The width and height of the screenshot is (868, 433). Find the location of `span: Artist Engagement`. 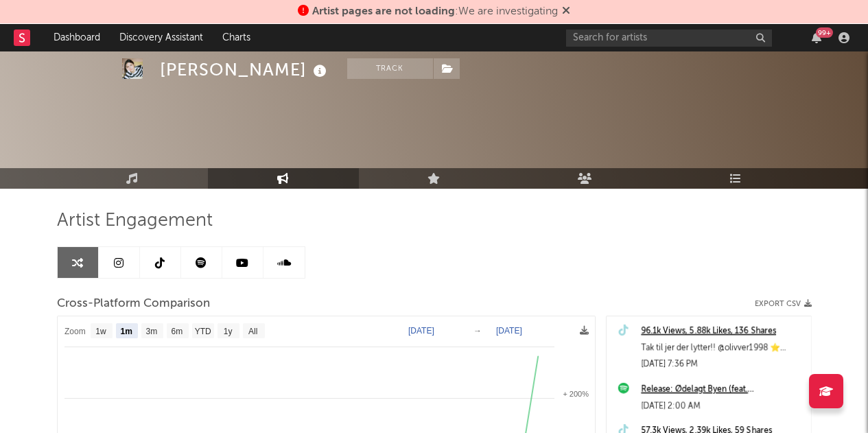

span: Artist Engagement is located at coordinates (134, 221).